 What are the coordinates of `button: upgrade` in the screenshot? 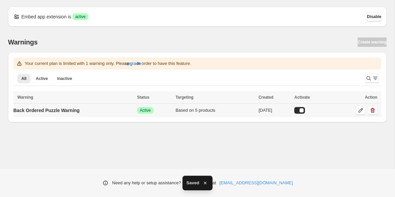 It's located at (133, 63).